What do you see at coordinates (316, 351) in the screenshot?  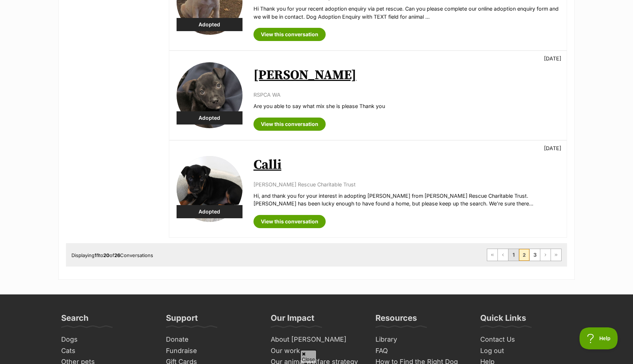 I see `a: Our work` at bounding box center [316, 351].